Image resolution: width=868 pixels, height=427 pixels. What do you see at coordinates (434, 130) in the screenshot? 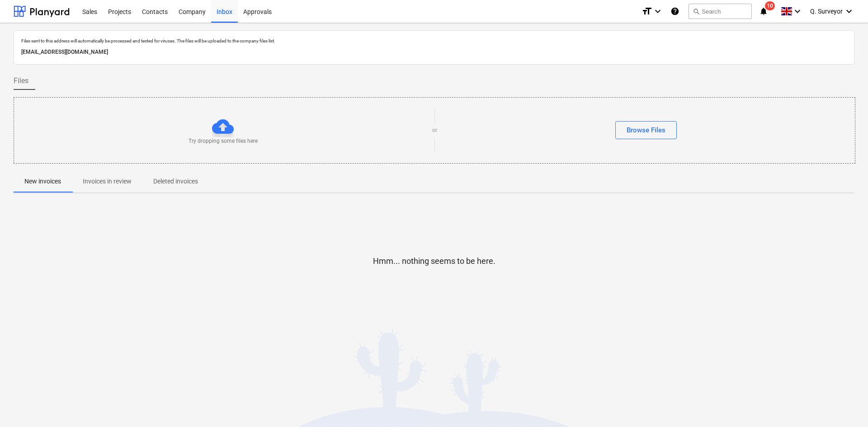
I see `p: or` at bounding box center [434, 130].